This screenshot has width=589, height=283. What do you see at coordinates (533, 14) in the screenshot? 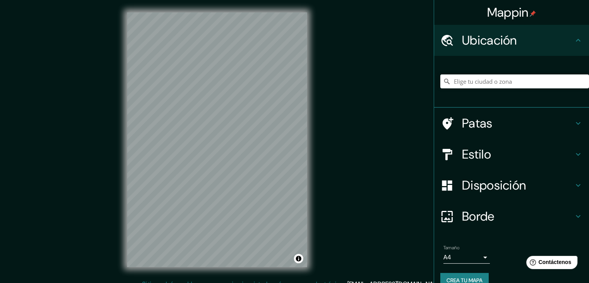
I see `img: pin-icon.png` at bounding box center [533, 14].